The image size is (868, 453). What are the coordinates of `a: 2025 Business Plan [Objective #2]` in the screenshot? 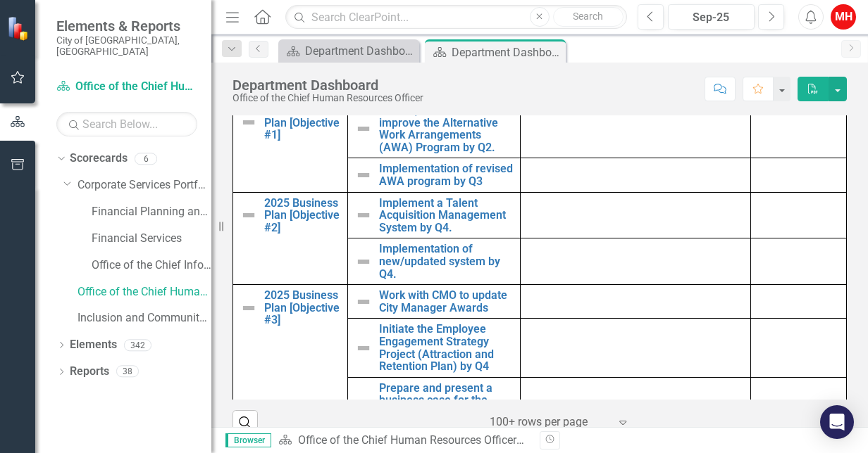 It's located at (302, 215).